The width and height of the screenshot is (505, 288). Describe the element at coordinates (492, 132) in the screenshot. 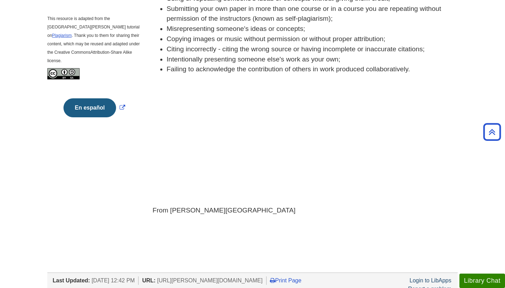

I see `a: Back to Top` at that location.